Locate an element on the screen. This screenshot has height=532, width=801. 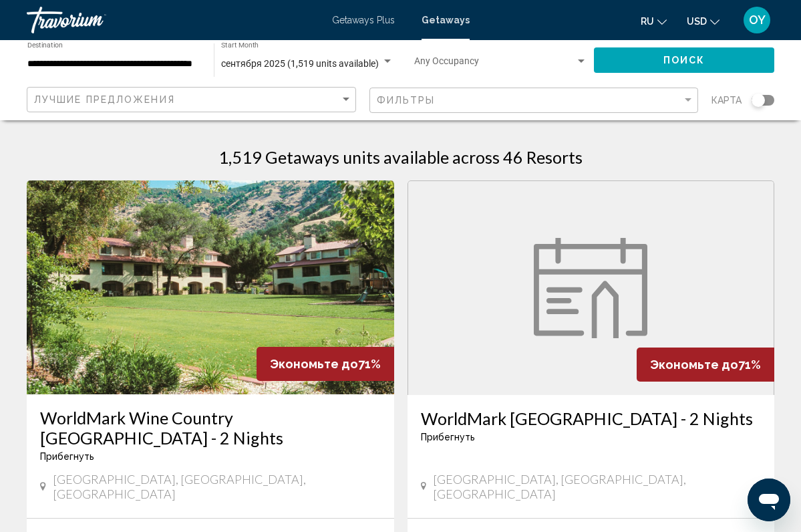
mat-select: Sort by is located at coordinates (193, 100).